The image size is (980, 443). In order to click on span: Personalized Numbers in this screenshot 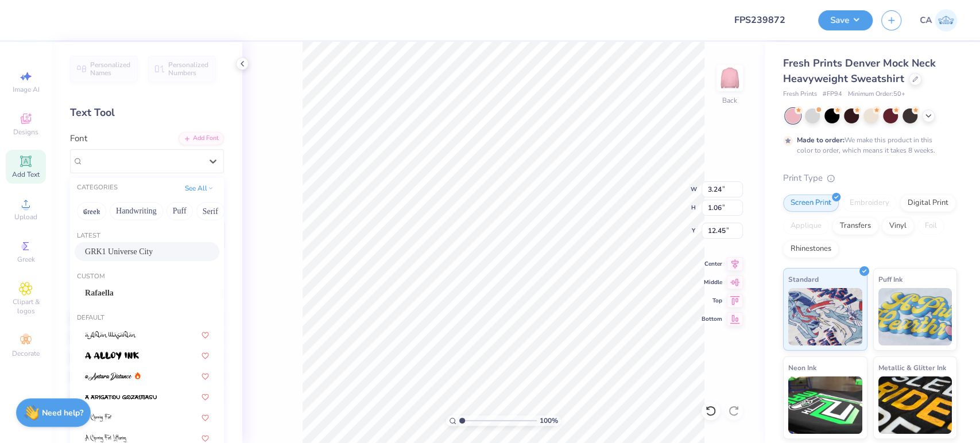, I will do `click(188, 69)`.